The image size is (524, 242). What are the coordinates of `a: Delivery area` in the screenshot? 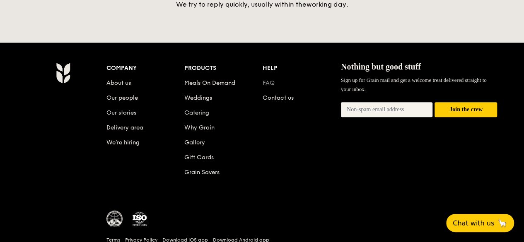 It's located at (125, 128).